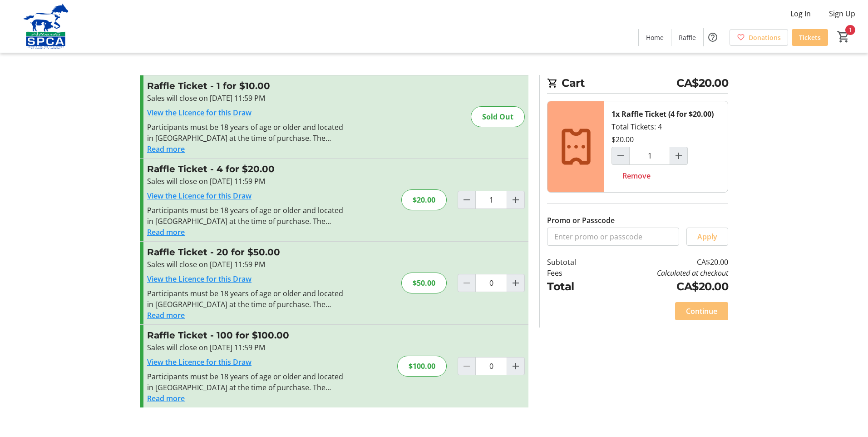 The height and width of the screenshot is (437, 868). I want to click on h3: Raffle Ticket - 20 for $50.00, so click(246, 252).